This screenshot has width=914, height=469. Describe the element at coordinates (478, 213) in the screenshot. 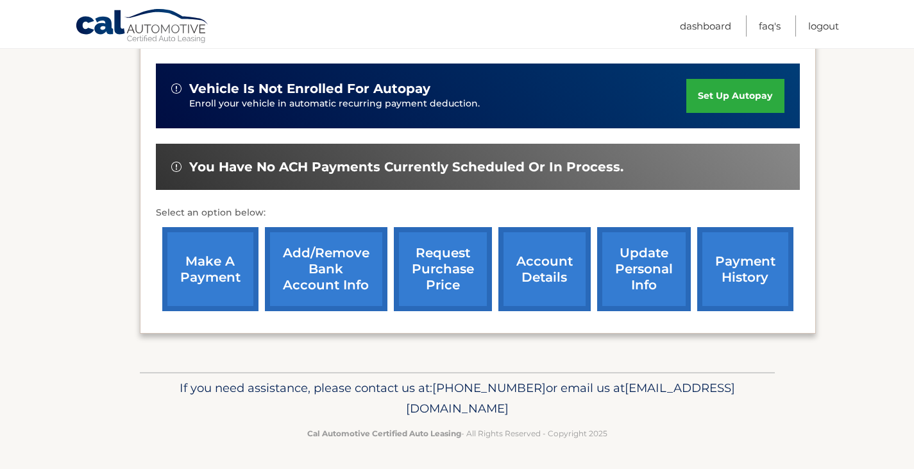

I see `p: Select an option below:` at that location.